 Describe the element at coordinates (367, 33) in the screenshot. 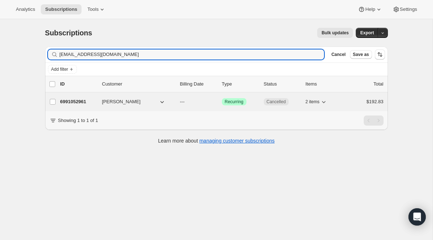

I see `button: Export` at that location.